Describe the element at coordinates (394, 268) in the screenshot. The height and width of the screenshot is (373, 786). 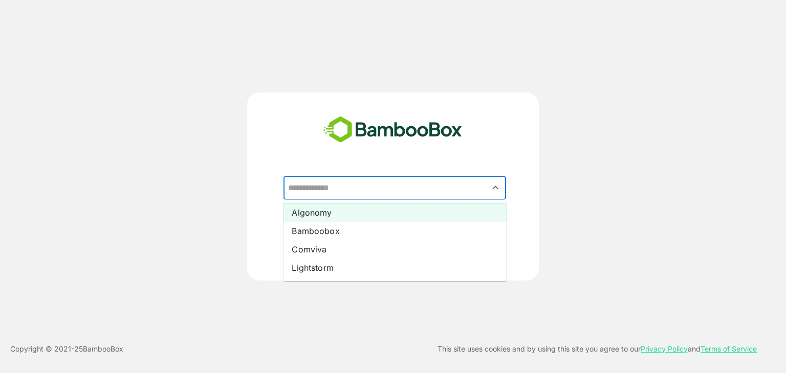
I see `li: Lightstorm` at that location.